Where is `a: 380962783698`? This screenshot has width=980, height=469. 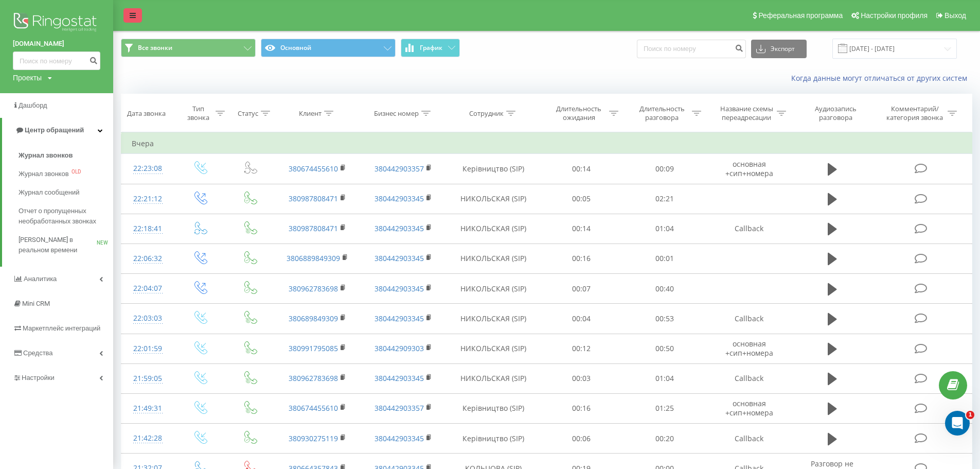
a: 380962783698 is located at coordinates (313, 288).